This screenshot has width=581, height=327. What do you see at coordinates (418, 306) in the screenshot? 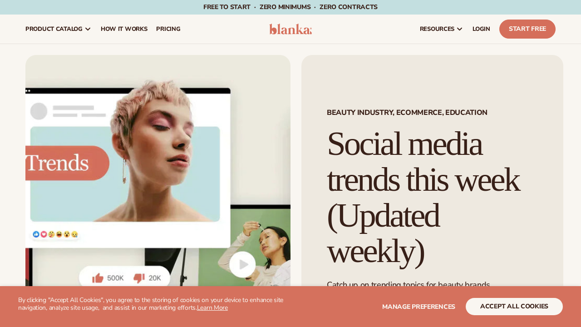
I see `button: Manage preferences` at bounding box center [418, 306].